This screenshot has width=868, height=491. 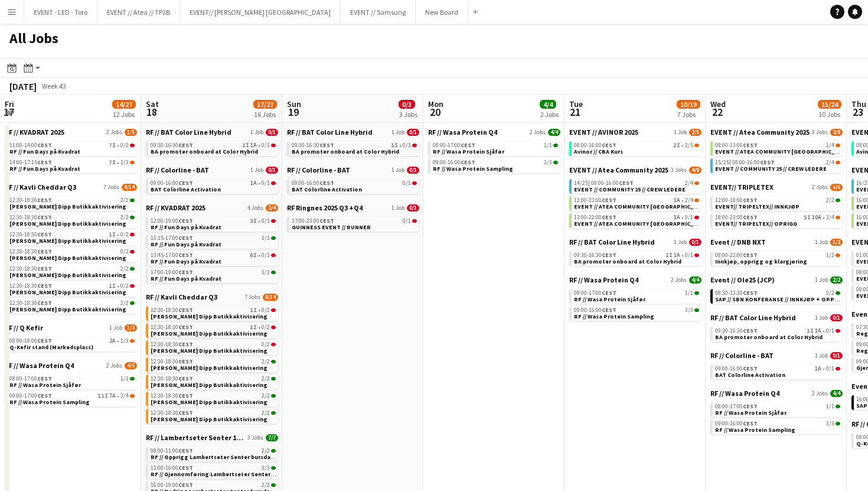 What do you see at coordinates (182, 297) in the screenshot?
I see `span: RF // Kavli Cheddar Q3` at bounding box center [182, 297].